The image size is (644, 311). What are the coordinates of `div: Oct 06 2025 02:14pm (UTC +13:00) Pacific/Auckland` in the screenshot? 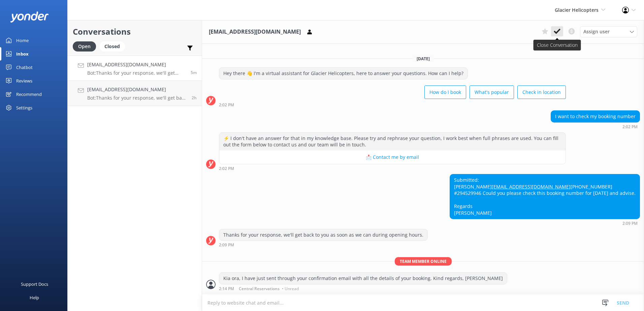 It's located at (363, 289).